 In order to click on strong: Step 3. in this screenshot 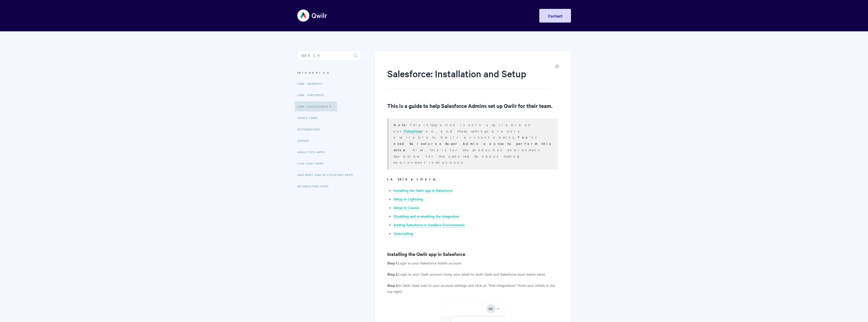, I will do `click(393, 285)`.